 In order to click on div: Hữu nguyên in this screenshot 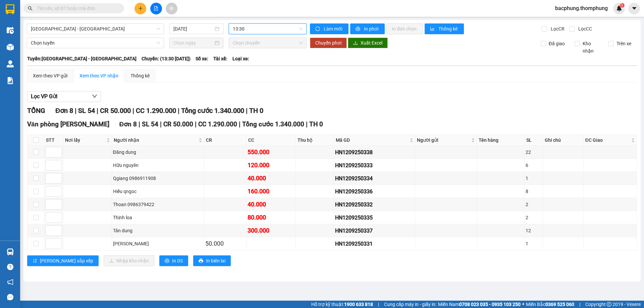, I will do `click(158, 165)`.